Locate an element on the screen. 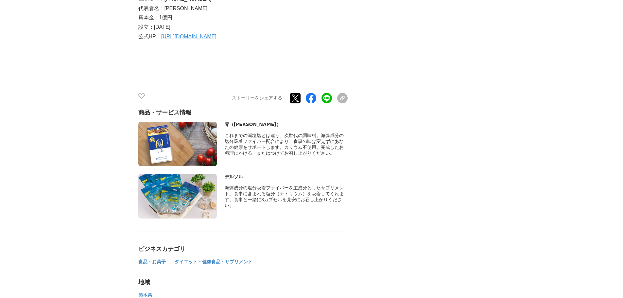 The height and width of the screenshot is (298, 623). img: thumbnail_b21e47a0-0379-11ef-aa78-8d25e6b28547.png is located at coordinates (178, 144).